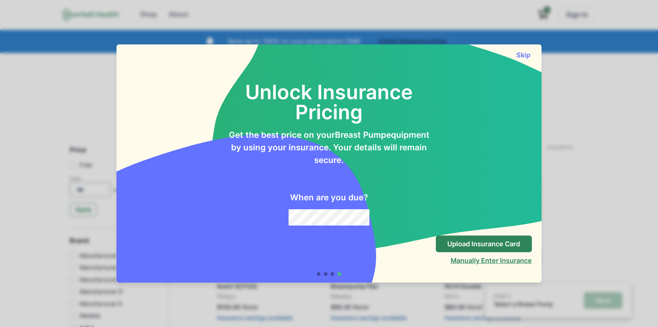 This screenshot has width=658, height=327. Describe the element at coordinates (483, 244) in the screenshot. I see `button: Upload Insurance Card` at that location.